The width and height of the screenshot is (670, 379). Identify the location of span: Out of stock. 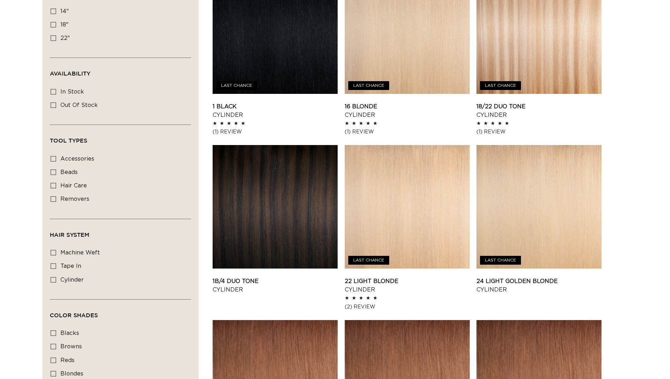
(79, 105).